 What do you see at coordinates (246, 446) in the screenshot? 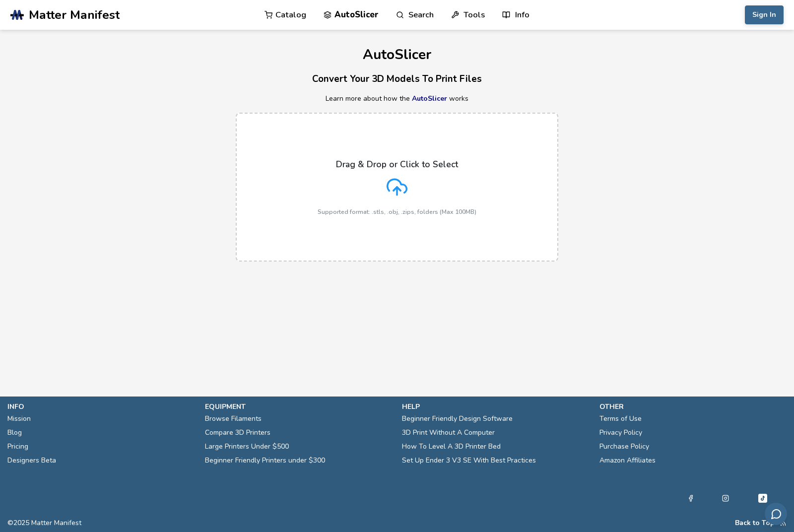
I see `a: Large Printers Under $500` at bounding box center [246, 446].